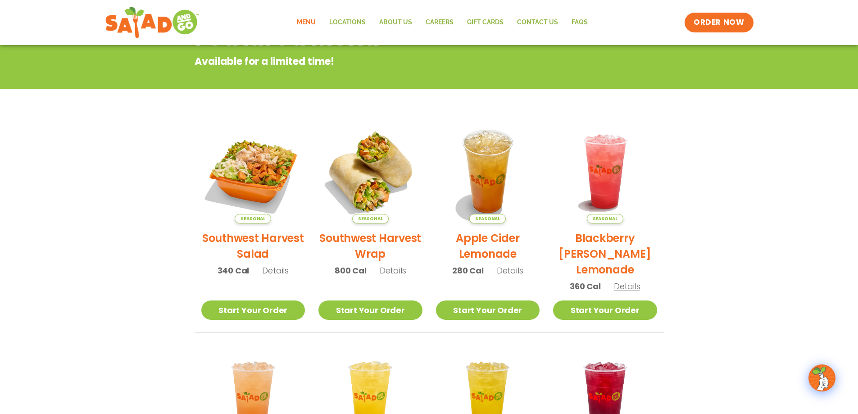  What do you see at coordinates (370, 246) in the screenshot?
I see `h2: Southwest Harvest Wrap` at bounding box center [370, 246].